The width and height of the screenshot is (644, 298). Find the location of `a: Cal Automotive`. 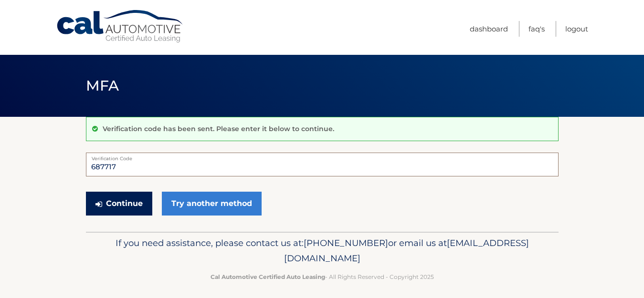

a: Cal Automotive is located at coordinates (120, 26).